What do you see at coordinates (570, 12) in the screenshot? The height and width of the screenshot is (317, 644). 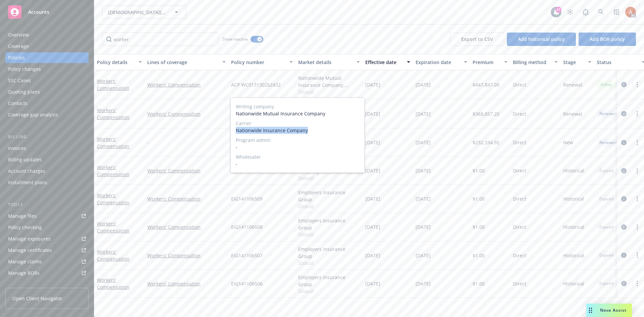 I see `a: Stop snowing` at bounding box center [570, 12].